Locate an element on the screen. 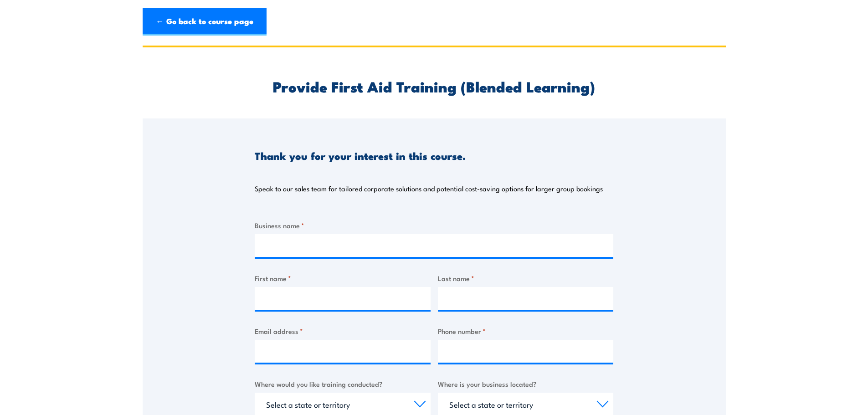  a: ← Go back to course page is located at coordinates (205, 22).